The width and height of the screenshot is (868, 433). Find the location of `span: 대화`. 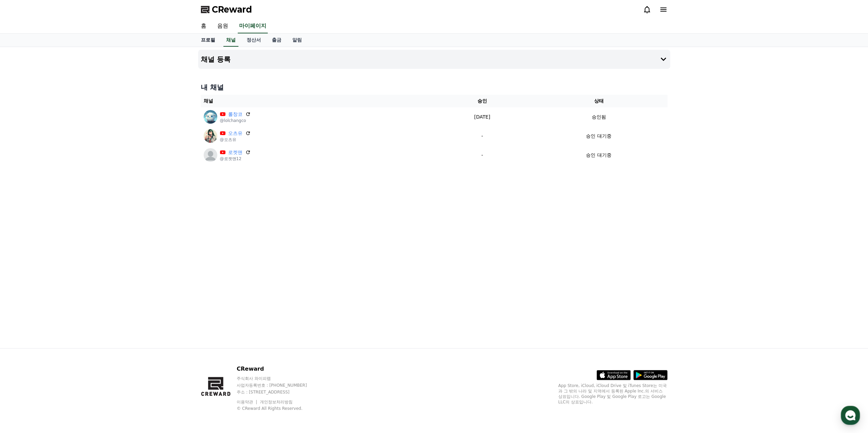

span: 대화 is located at coordinates (67, 229).